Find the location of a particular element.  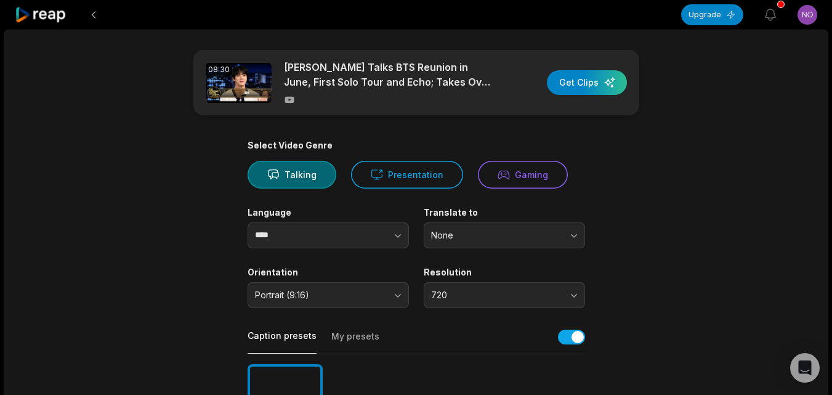

span: 720 is located at coordinates (496, 295).